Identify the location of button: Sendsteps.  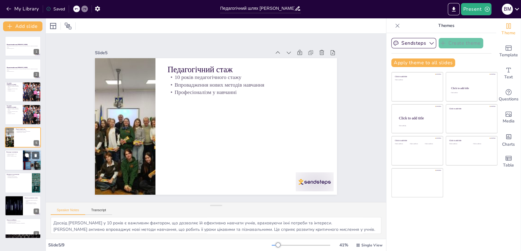
(414, 43).